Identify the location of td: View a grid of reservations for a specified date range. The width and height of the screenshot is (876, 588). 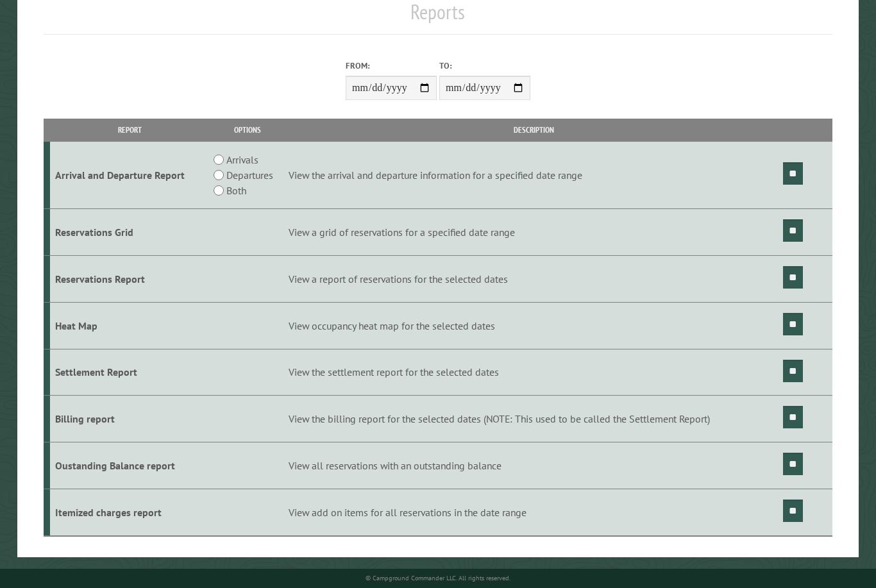
(533, 232).